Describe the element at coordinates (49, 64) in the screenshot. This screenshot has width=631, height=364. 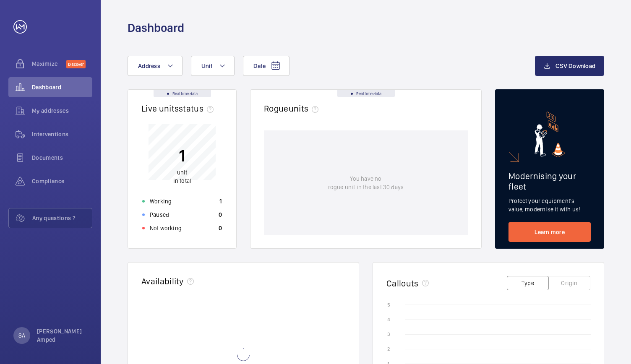
I see `span: Maximize` at that location.